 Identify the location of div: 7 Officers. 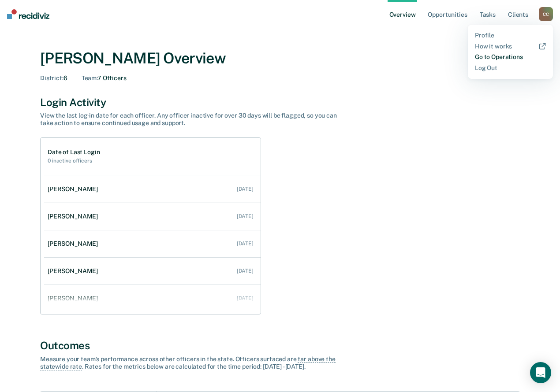
(104, 78).